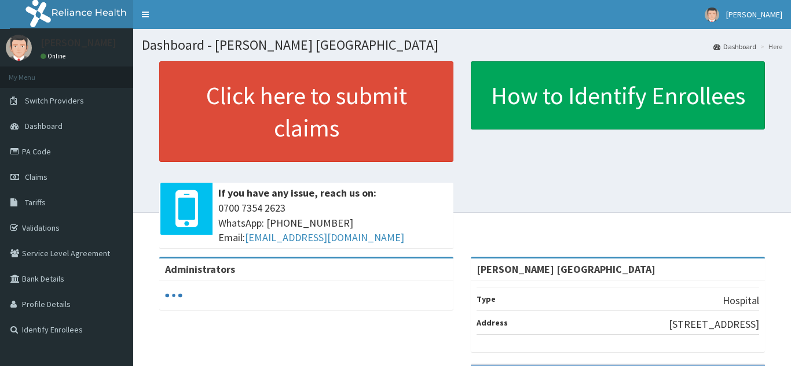 The width and height of the screenshot is (791, 366). What do you see at coordinates (735, 46) in the screenshot?
I see `a: Dashboard` at bounding box center [735, 46].